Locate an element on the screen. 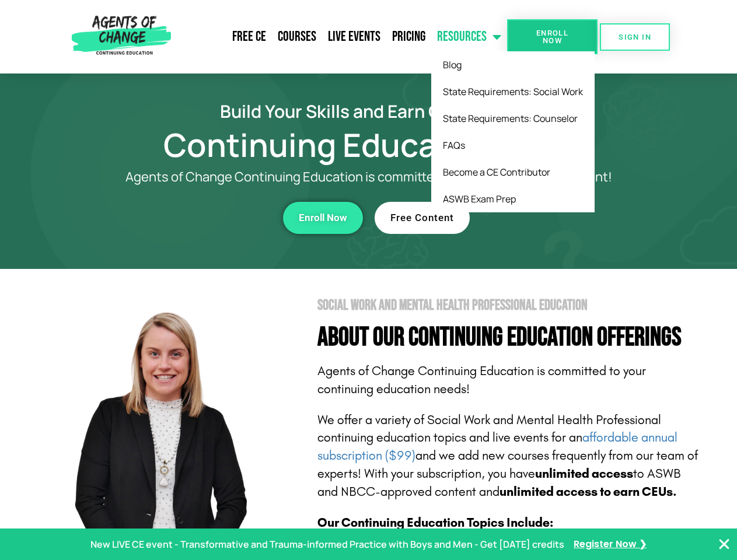 This screenshot has height=560, width=737. h4: About Our Continuing Education Offerings is located at coordinates (509, 337).